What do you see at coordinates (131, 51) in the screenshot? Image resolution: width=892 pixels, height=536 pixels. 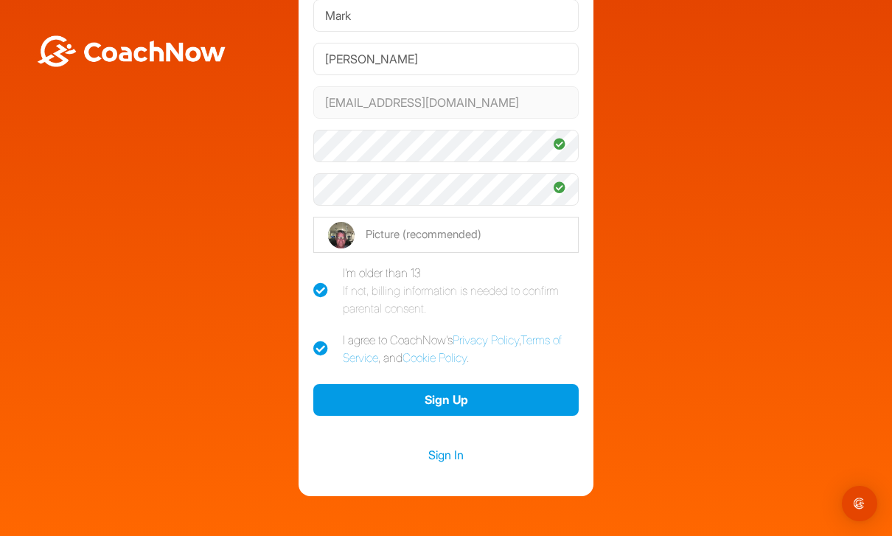 I see `img: BwLJSsUCoWCh5upNqxVrqldRgqLPVwmV24tXu5FoVAoFEpwwqQ3VIfuoInZCoVCoTD4vwADAC3ZFMkVEQFDAAAAAElFTkSuQmCC` at bounding box center [131, 51].